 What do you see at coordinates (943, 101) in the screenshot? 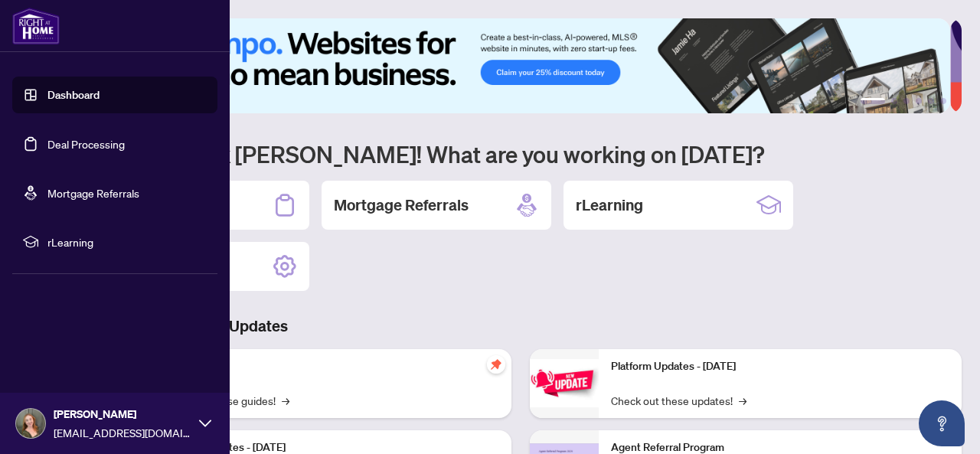
I see `button: 6` at bounding box center [943, 101].